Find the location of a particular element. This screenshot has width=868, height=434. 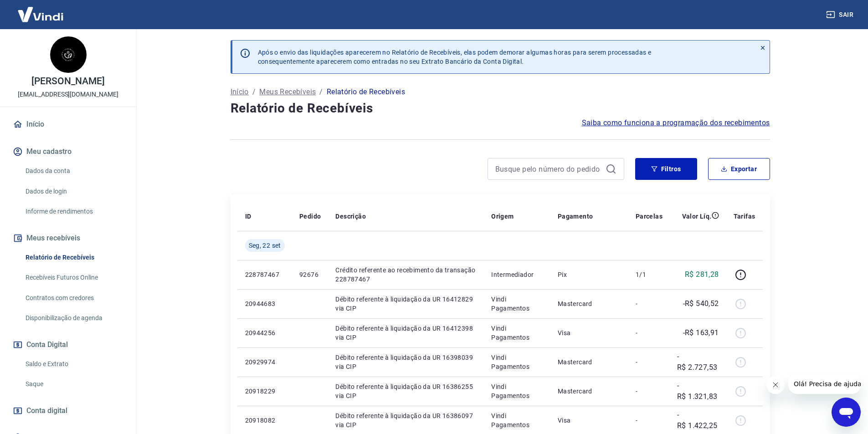

button: Exportar is located at coordinates (739, 169).